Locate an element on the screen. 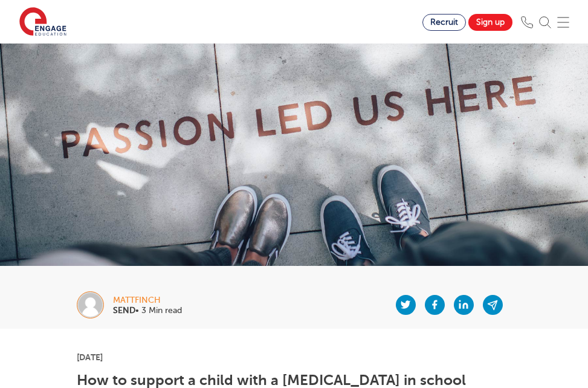 The width and height of the screenshot is (588, 388). div: mattfinch is located at coordinates (147, 300).